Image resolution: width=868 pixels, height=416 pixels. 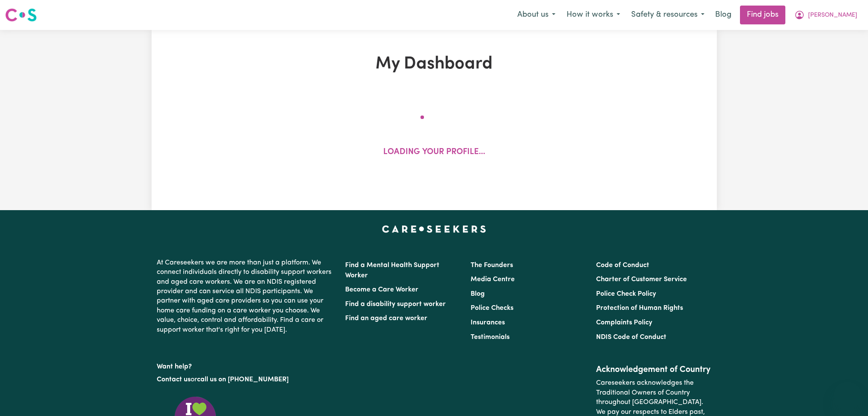 What do you see at coordinates (536, 15) in the screenshot?
I see `button: About us` at bounding box center [536, 15].